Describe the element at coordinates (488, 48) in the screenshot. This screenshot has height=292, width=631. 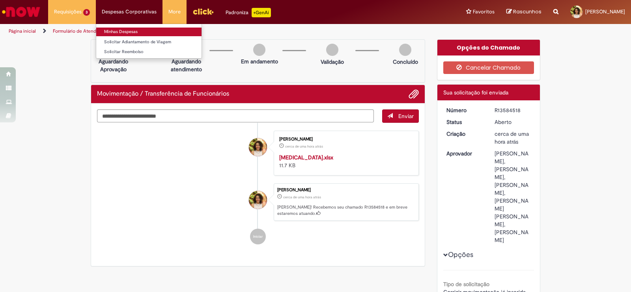
I see `div: Opções do Chamado` at that location.